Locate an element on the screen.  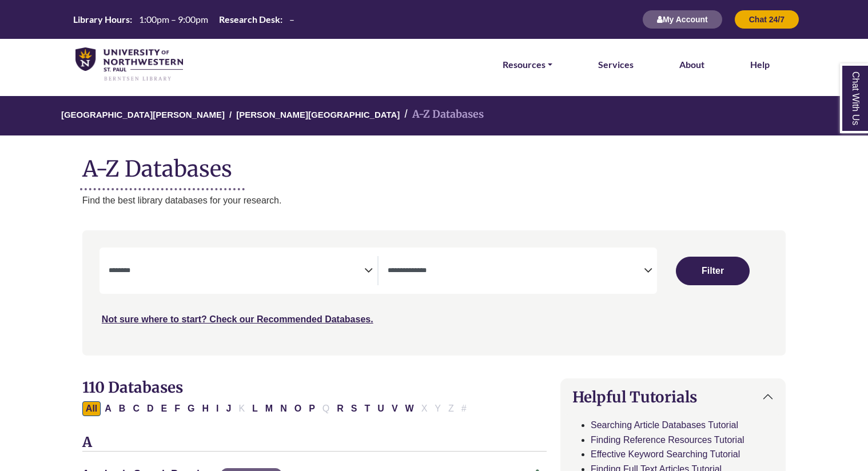
h3: A is located at coordinates (314, 443).